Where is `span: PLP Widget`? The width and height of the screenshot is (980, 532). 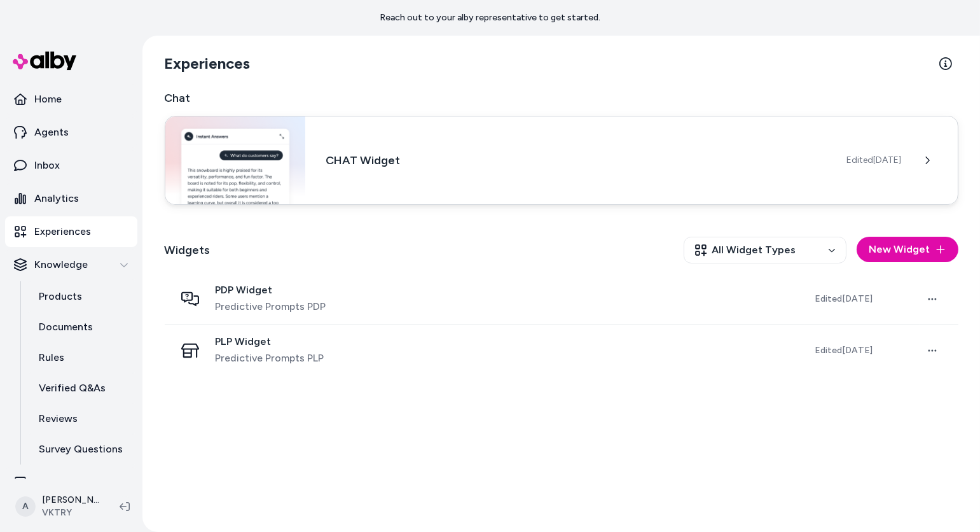
span: PLP Widget is located at coordinates (270, 342).